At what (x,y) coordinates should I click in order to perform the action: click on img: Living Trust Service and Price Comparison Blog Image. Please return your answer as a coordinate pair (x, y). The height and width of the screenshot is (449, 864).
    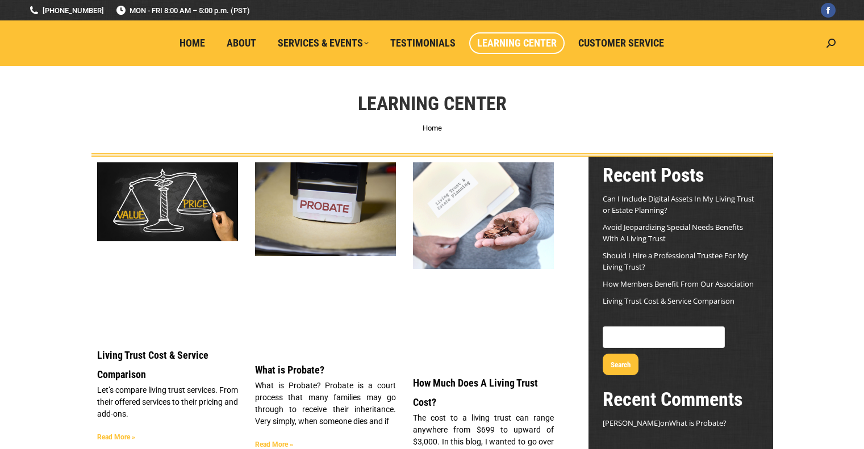
    Looking at the image, I should click on (168, 202).